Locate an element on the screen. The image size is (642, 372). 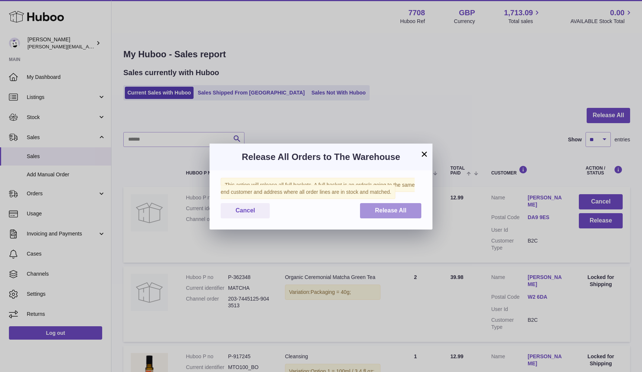
span: This action will release all full baskets. A full basket is an order/s going to the same end cust... is located at coordinates (318, 188).